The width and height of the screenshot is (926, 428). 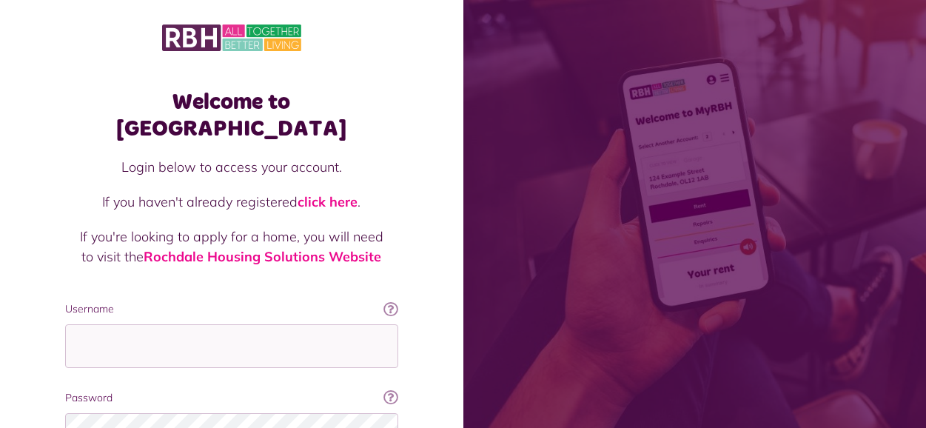 I want to click on p: If you haven't already registered ., so click(x=232, y=201).